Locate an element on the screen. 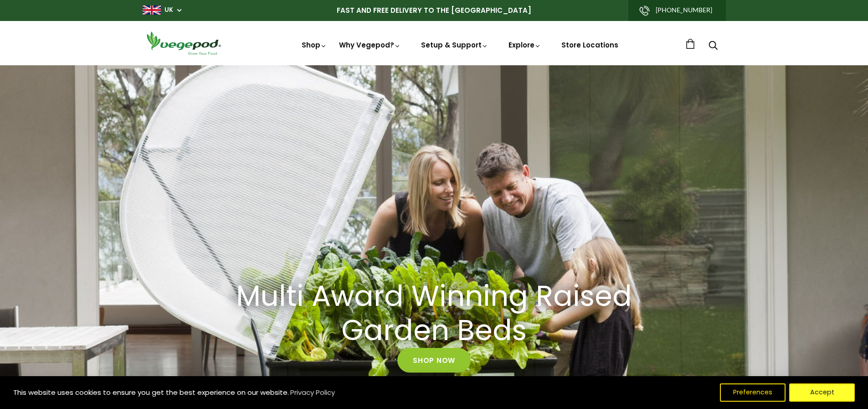 This screenshot has height=409, width=868. a: Multi Award Winning Raised Garden Beds is located at coordinates (434, 314).